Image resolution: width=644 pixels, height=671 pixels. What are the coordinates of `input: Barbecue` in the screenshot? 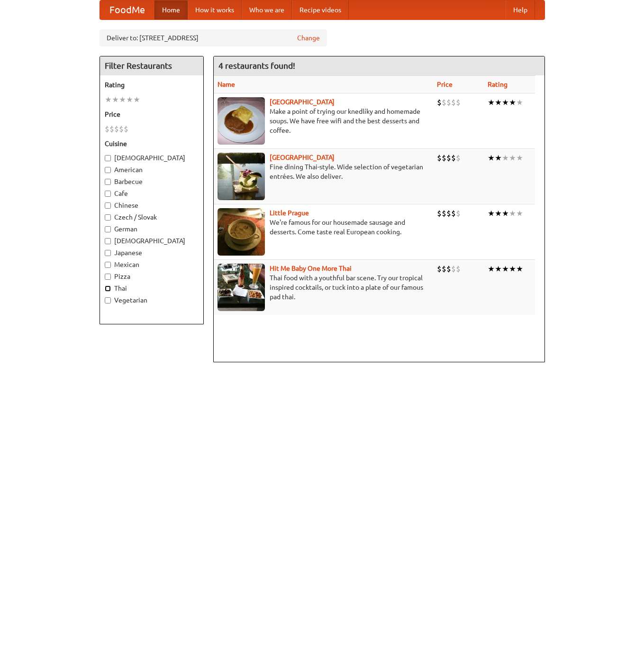 It's located at (107, 181).